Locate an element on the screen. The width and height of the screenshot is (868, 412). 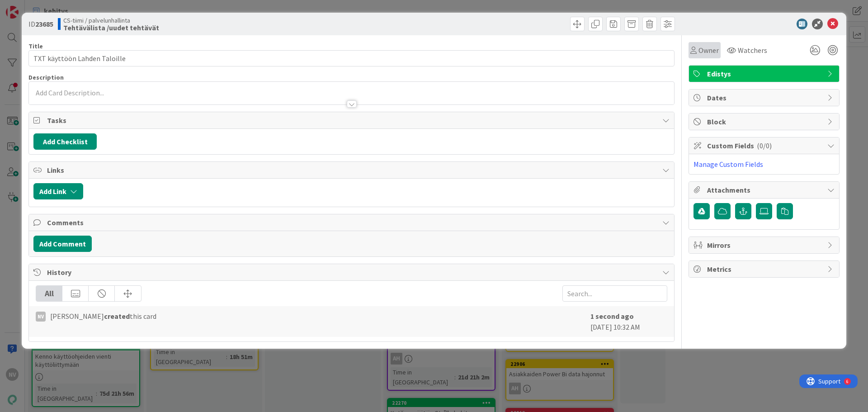
span: Metrics is located at coordinates (764, 269).